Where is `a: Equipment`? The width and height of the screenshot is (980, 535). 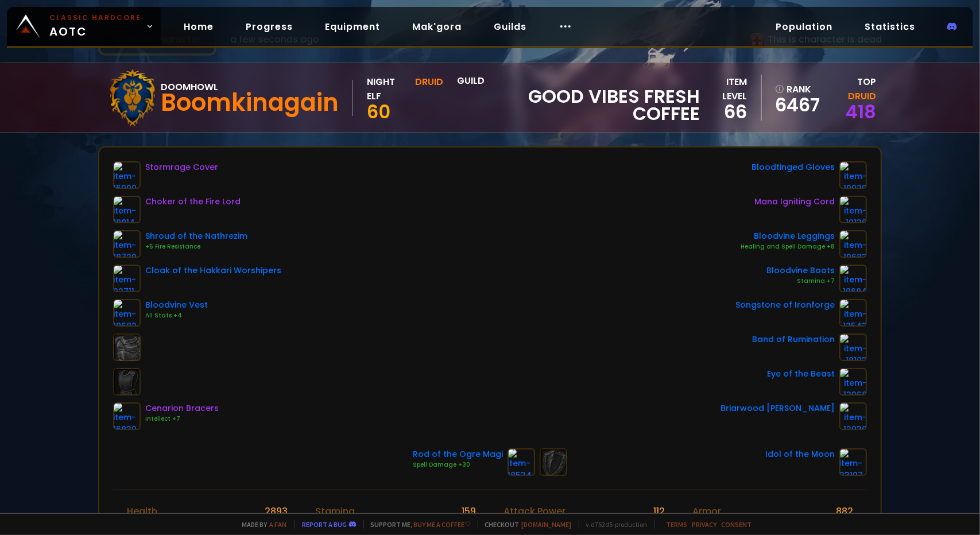 a: Equipment is located at coordinates (353, 26).